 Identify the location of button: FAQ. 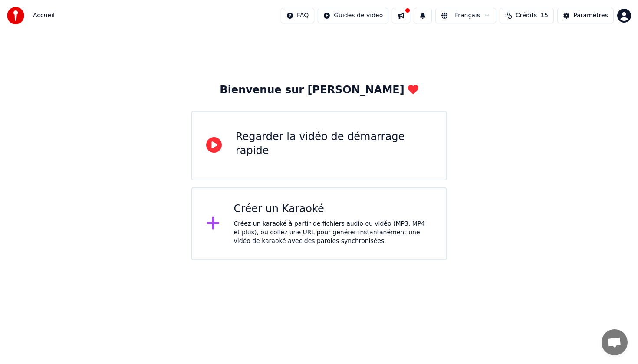
(297, 15).